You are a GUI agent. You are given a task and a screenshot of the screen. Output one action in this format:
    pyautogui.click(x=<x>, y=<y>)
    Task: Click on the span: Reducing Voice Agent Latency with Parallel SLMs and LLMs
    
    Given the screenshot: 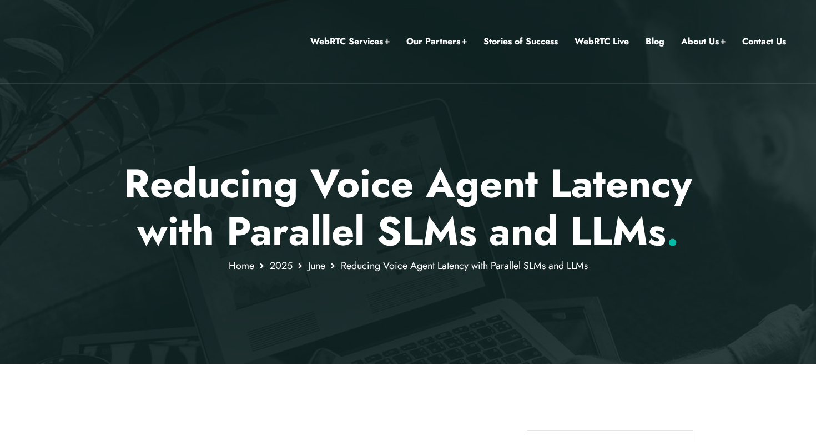 What is the action you would take?
    pyautogui.click(x=464, y=266)
    